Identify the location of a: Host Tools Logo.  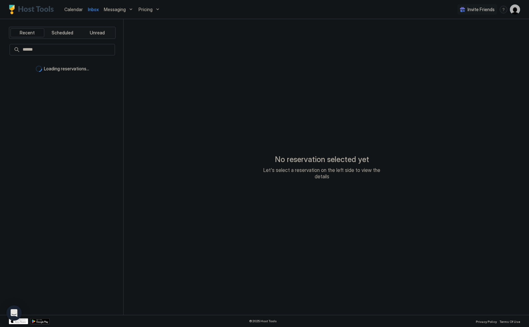
(33, 10).